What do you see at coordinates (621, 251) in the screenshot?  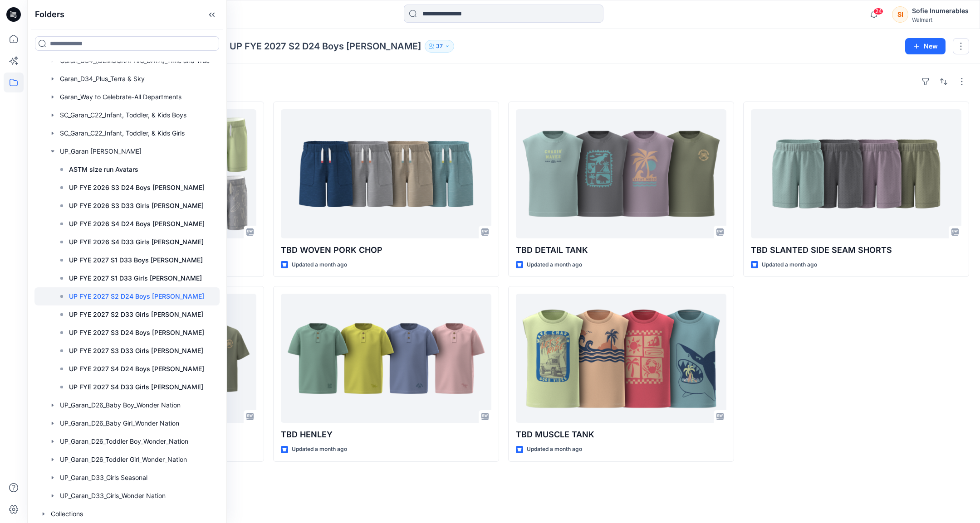 I see `p: TBD DETAIL TANK` at bounding box center [621, 251].